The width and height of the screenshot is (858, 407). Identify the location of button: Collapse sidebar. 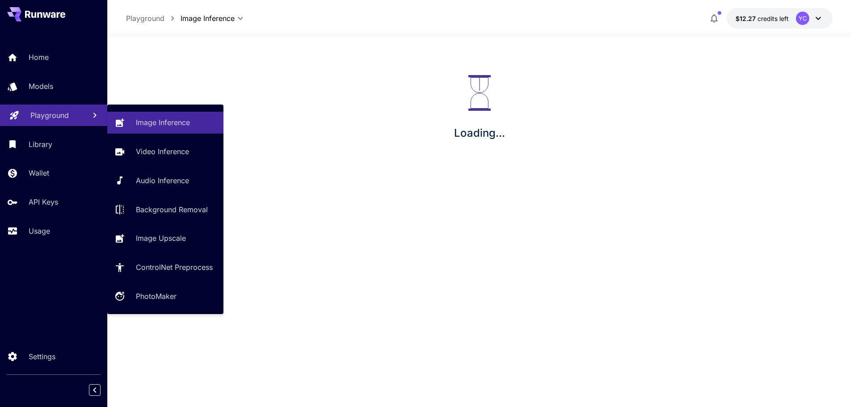
(95, 390).